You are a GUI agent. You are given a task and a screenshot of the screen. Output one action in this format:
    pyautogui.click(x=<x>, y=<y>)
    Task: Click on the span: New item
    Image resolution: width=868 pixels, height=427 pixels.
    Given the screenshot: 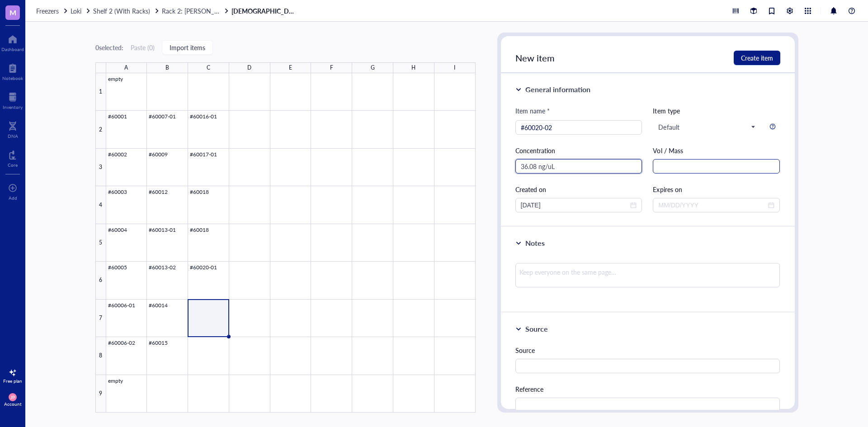 What is the action you would take?
    pyautogui.click(x=535, y=58)
    